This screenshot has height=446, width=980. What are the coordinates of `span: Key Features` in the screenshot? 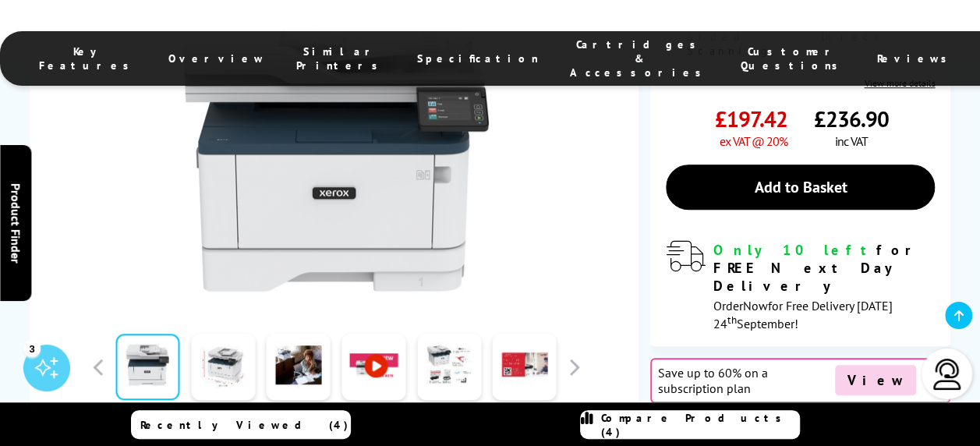 It's located at (88, 59).